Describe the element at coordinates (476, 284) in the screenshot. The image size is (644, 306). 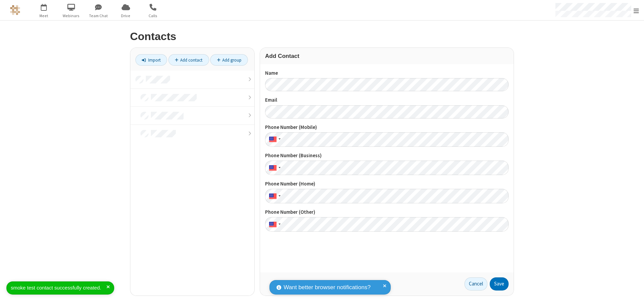
I see `a: Cancel` at that location.